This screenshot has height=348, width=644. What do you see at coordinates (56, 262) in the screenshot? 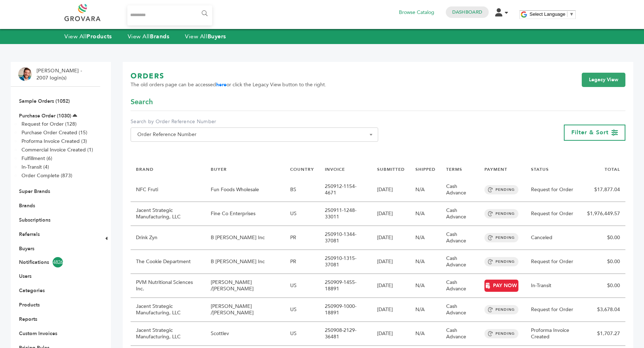
I see `a: Notifications4826` at bounding box center [56, 262].